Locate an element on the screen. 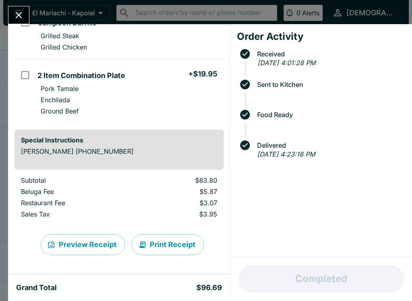  p: $83.80 is located at coordinates (177, 180).